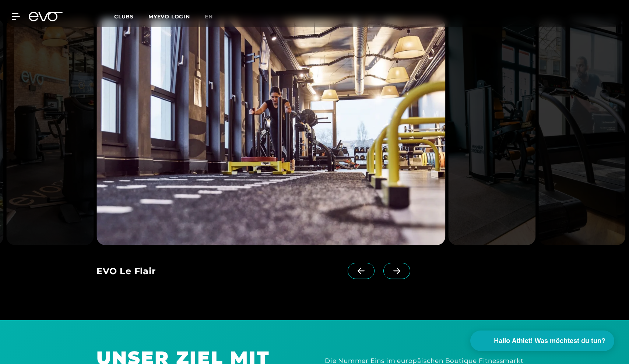 The width and height of the screenshot is (629, 364). I want to click on span: Clubs, so click(124, 17).